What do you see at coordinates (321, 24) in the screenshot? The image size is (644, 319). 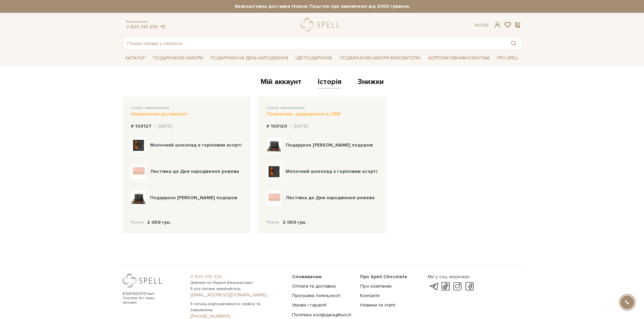 I see `a: logo` at bounding box center [321, 24].